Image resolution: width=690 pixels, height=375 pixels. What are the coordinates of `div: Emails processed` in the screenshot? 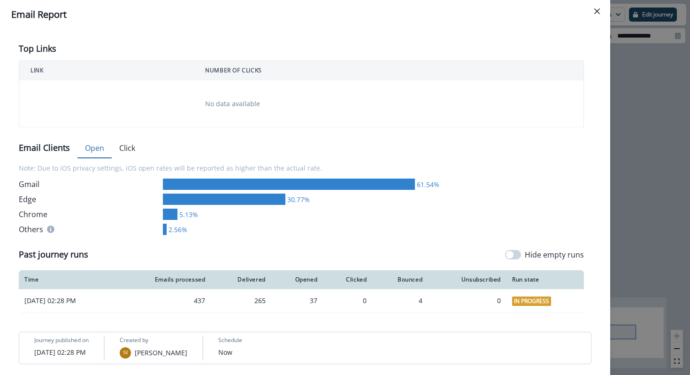 It's located at (163, 279).